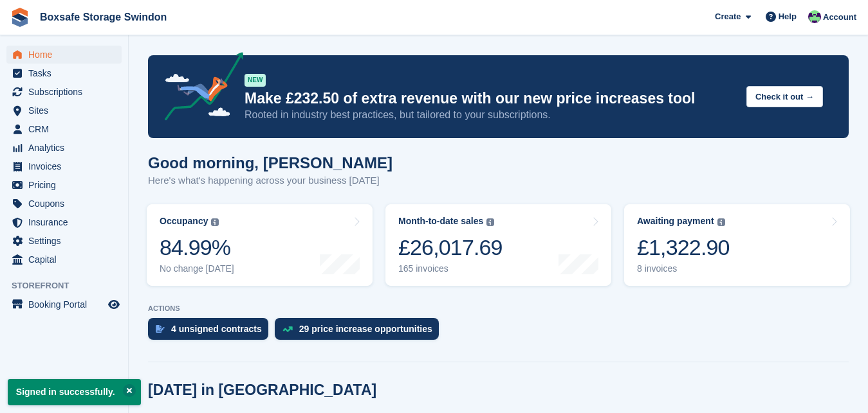 The image size is (868, 413). What do you see at coordinates (67, 203) in the screenshot?
I see `span: Coupons` at bounding box center [67, 203].